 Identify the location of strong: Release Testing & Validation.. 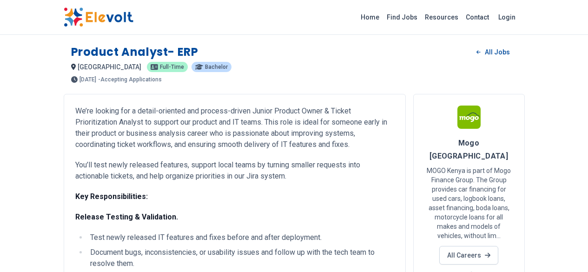
(126, 217).